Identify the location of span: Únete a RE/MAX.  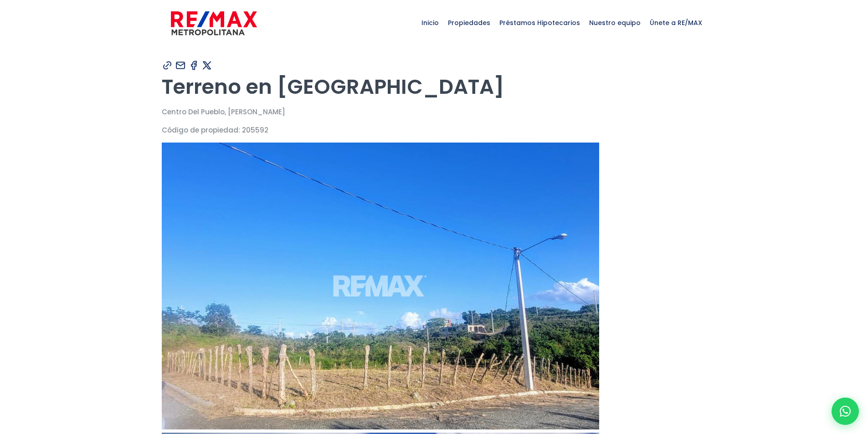
(676, 23).